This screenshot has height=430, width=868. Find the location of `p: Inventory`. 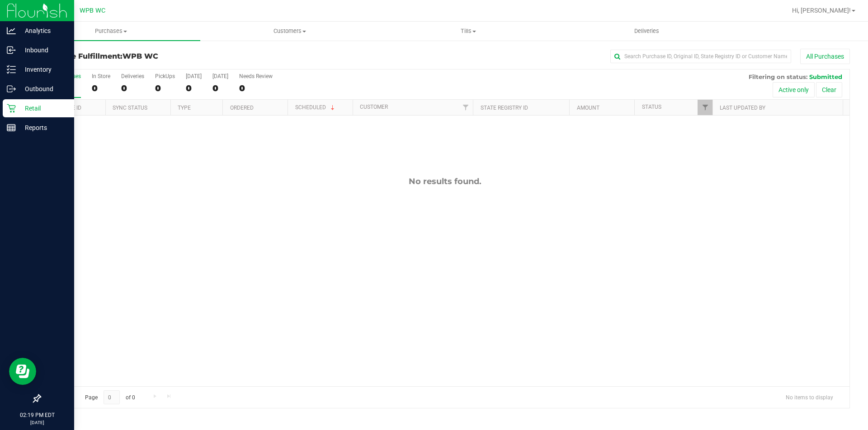

p: Inventory is located at coordinates (42, 70).